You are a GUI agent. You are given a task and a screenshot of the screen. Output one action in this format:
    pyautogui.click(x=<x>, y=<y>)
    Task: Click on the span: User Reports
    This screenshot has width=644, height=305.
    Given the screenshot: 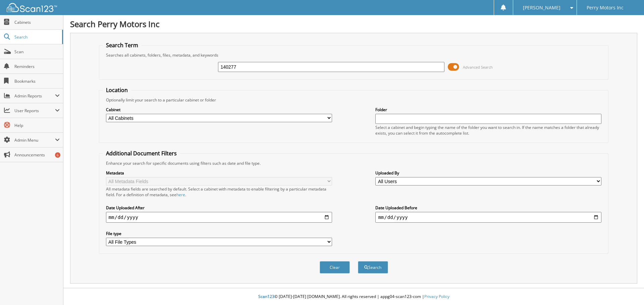 What is the action you would take?
    pyautogui.click(x=34, y=110)
    